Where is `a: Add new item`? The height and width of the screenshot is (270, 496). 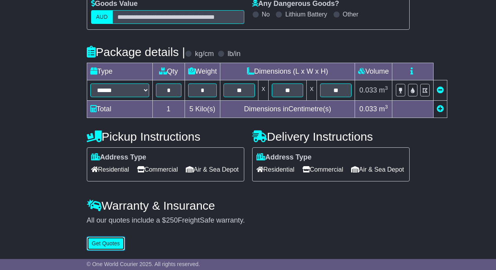
a: Add new item is located at coordinates (440, 109).